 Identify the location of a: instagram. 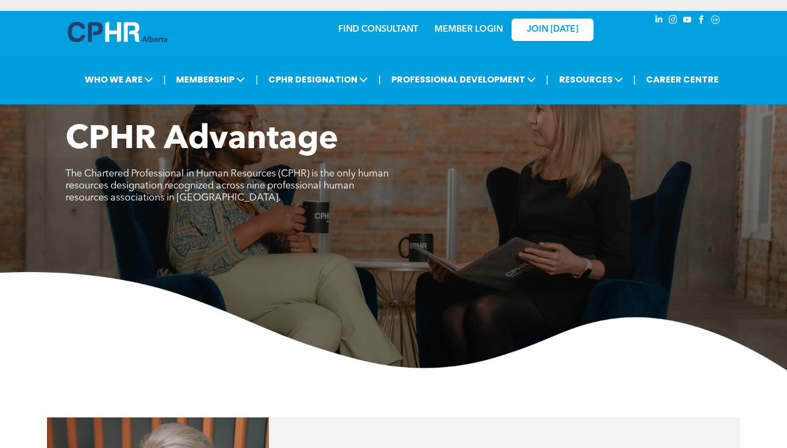
(673, 21).